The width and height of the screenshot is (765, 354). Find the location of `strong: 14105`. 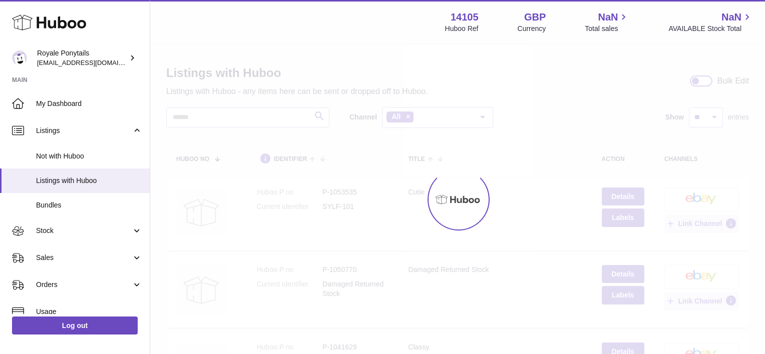

strong: 14105 is located at coordinates (465, 17).